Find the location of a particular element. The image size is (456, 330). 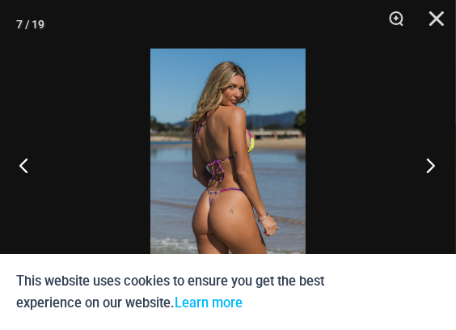

a: Learn more is located at coordinates (209, 303).